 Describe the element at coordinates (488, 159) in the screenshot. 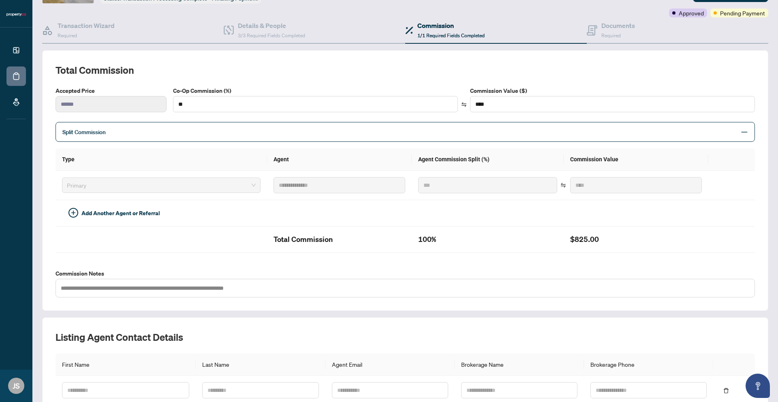

I see `th: Agent Commission Split (%)` at that location.